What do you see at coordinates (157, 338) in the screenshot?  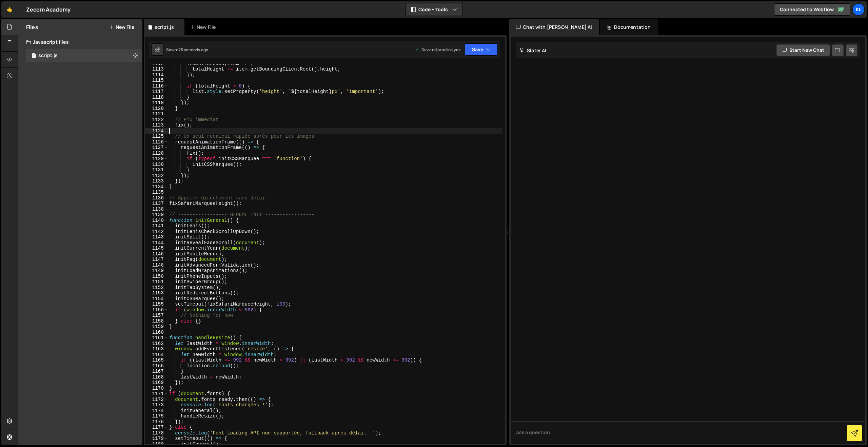 I see `div: 1161` at bounding box center [157, 338].